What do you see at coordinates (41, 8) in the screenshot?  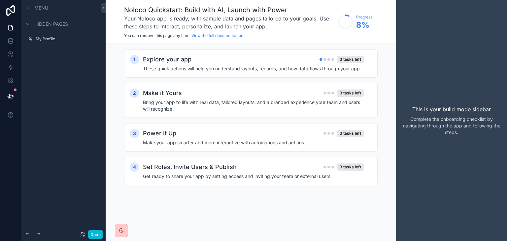 I see `span: Menu` at bounding box center [41, 8].